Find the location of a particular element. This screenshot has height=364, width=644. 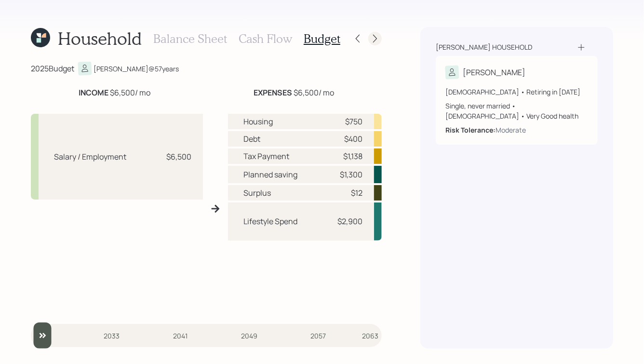

b: EXPENSES is located at coordinates (273, 92).